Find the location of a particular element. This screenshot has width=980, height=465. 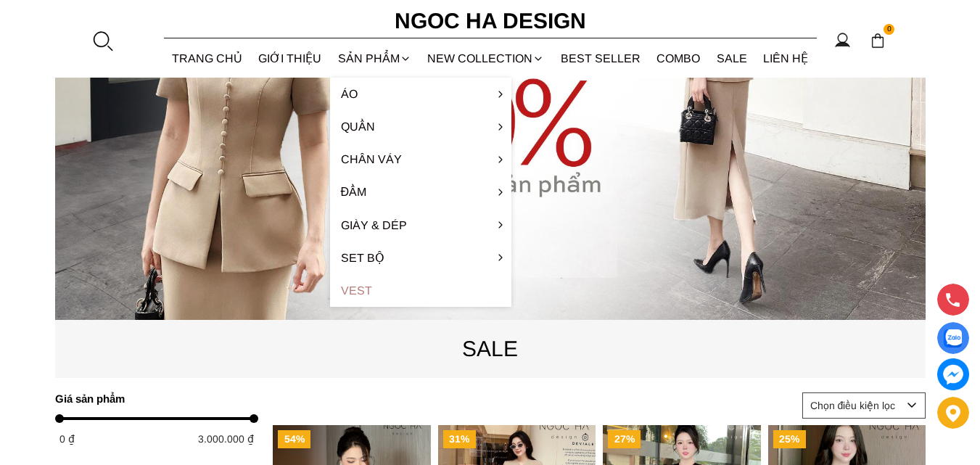

a: TRANG CHỦ is located at coordinates (208, 58).